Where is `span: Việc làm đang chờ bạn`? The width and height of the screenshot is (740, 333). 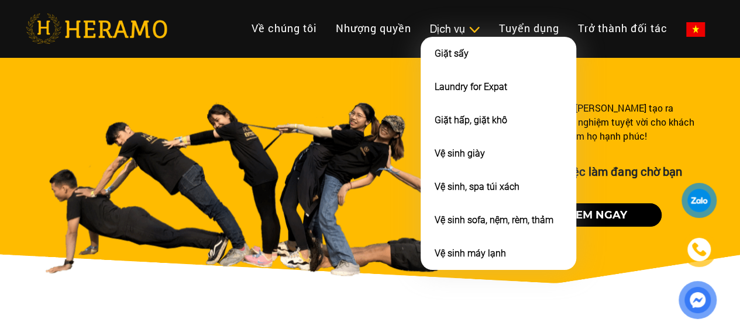 span: Việc làm đang chờ bạn is located at coordinates (620, 171).